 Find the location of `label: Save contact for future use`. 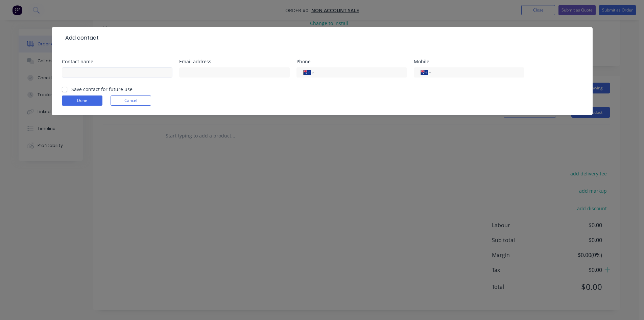

label: Save contact for future use is located at coordinates (102, 89).